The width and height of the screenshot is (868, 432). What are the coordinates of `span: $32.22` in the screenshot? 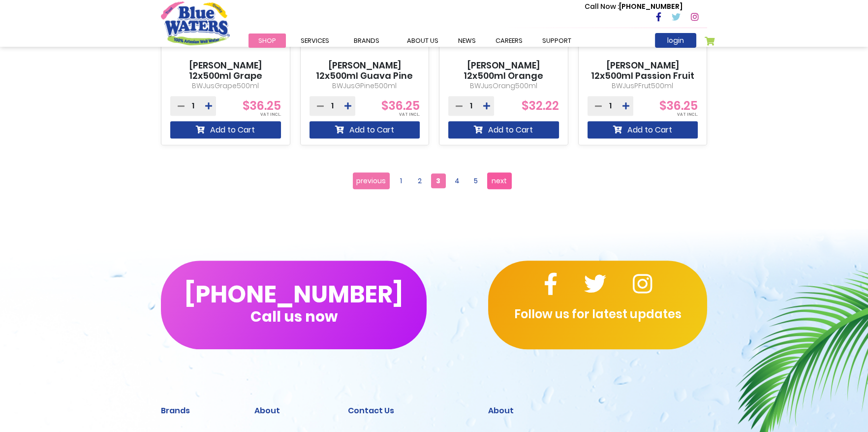 It's located at (540, 105).